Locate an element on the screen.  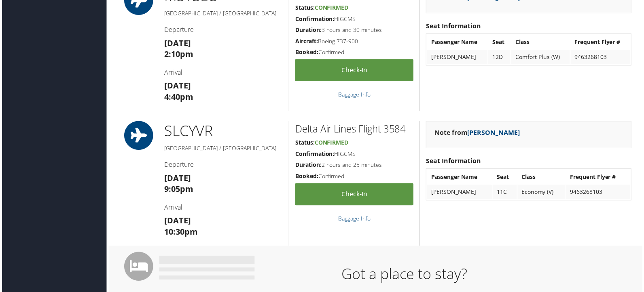
h1: SLC YVR is located at coordinates (223, 132).